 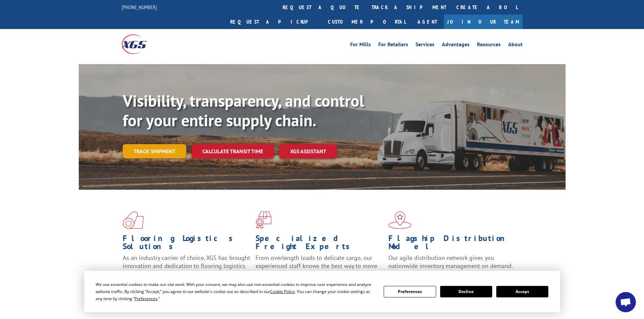 I want to click on a: Calculate transit time, so click(x=233, y=151).